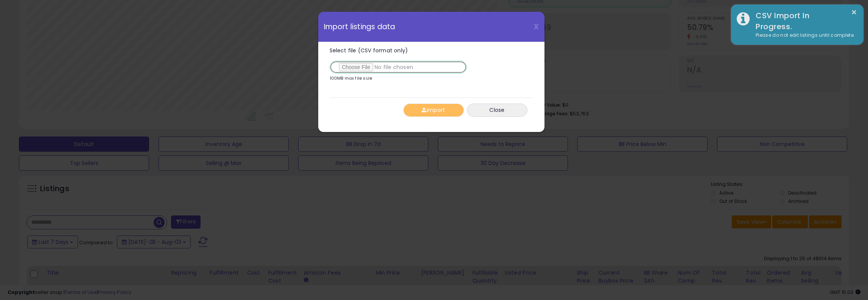 This screenshot has height=300, width=868. What do you see at coordinates (369, 50) in the screenshot?
I see `span: Select file (CSV format only)` at bounding box center [369, 50].